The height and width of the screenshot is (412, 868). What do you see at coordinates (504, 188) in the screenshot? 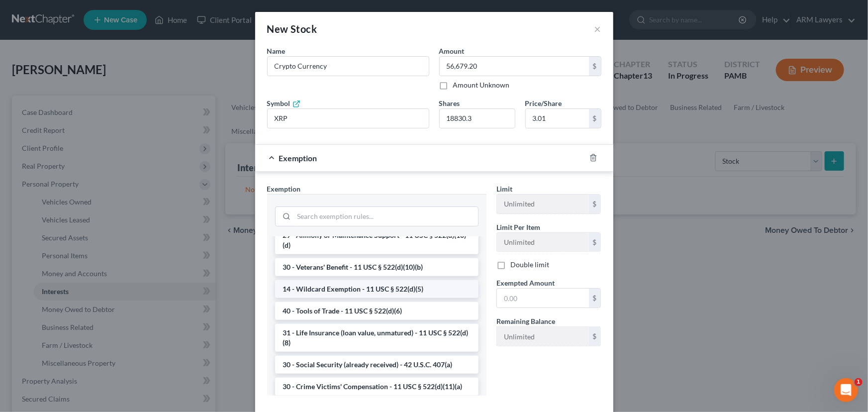
I see `span: Limit` at bounding box center [504, 188].